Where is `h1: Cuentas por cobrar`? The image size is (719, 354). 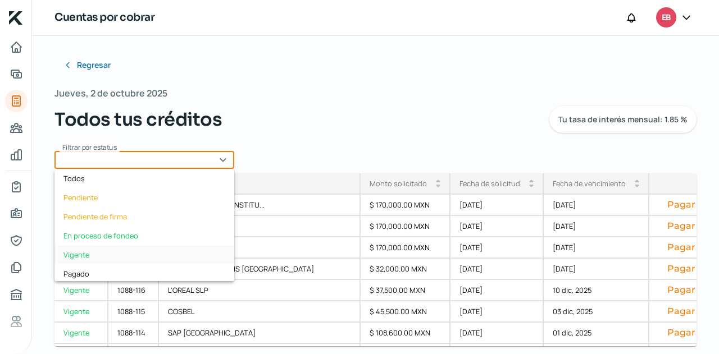
h1: Cuentas por cobrar is located at coordinates (104, 17).